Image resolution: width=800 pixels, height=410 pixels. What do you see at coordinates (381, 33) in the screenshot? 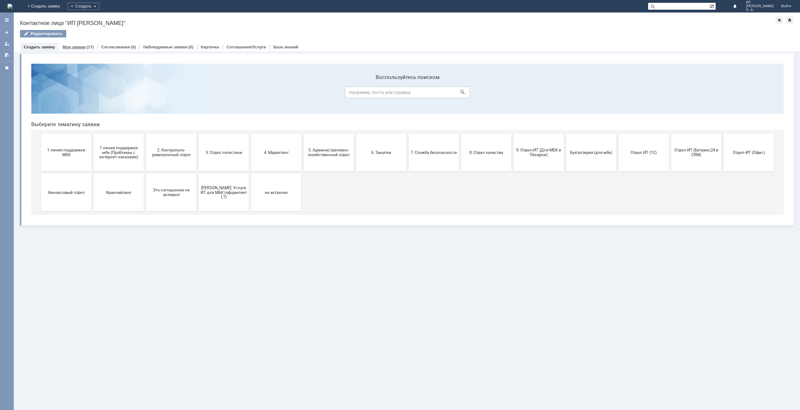
I see `input: Например, почта или справка` at bounding box center [381, 33].